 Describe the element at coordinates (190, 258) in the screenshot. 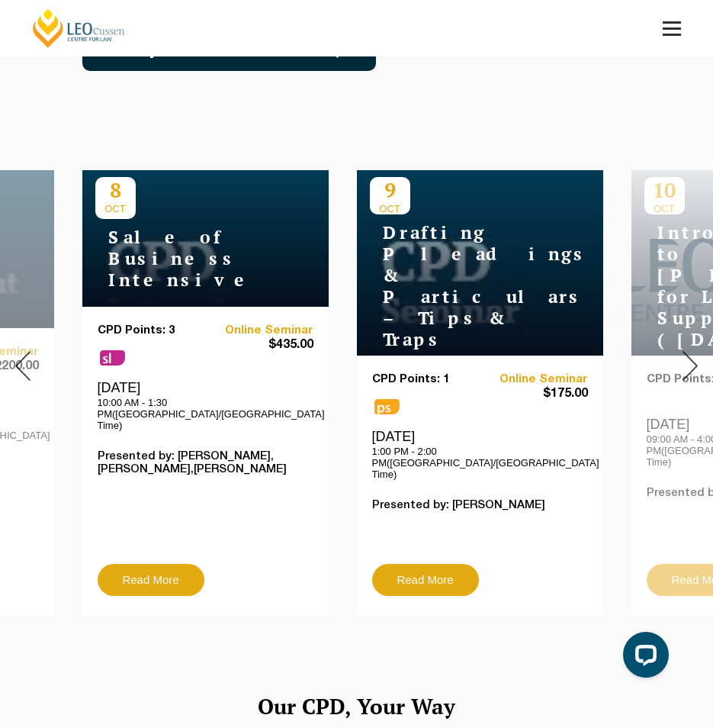

I see `h4: Sale of Business Intensive` at that location.